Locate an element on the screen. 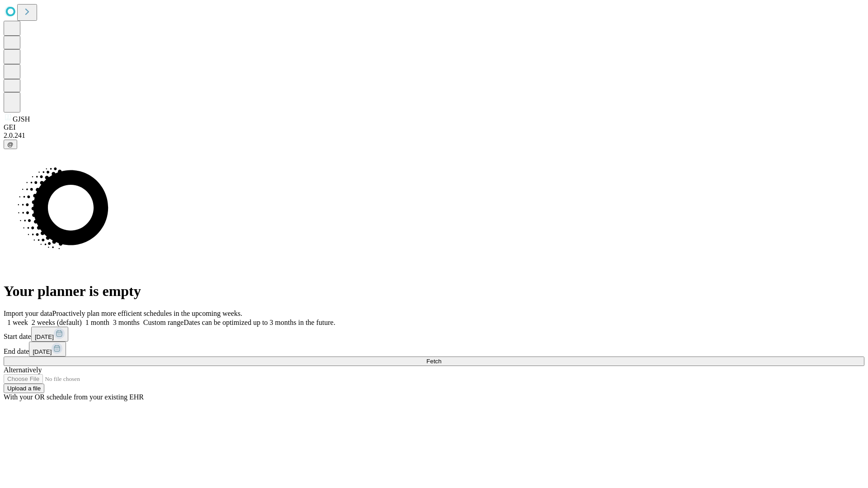 This screenshot has width=868, height=488. h1: Your planner is empty is located at coordinates (434, 291).